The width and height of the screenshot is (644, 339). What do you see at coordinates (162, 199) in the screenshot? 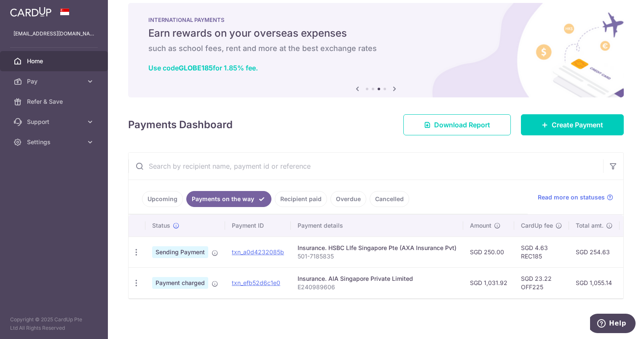
I see `a: Upcoming` at bounding box center [162, 199].